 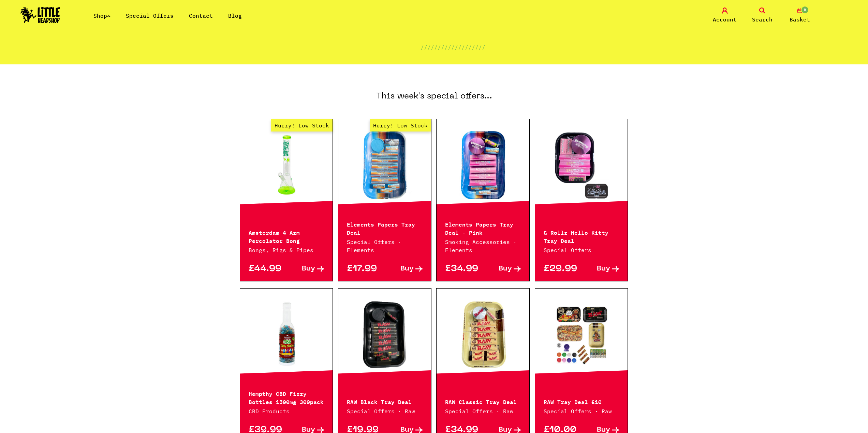 What do you see at coordinates (385, 246) in the screenshot?
I see `p: Special Offers · Elements` at bounding box center [385, 246].